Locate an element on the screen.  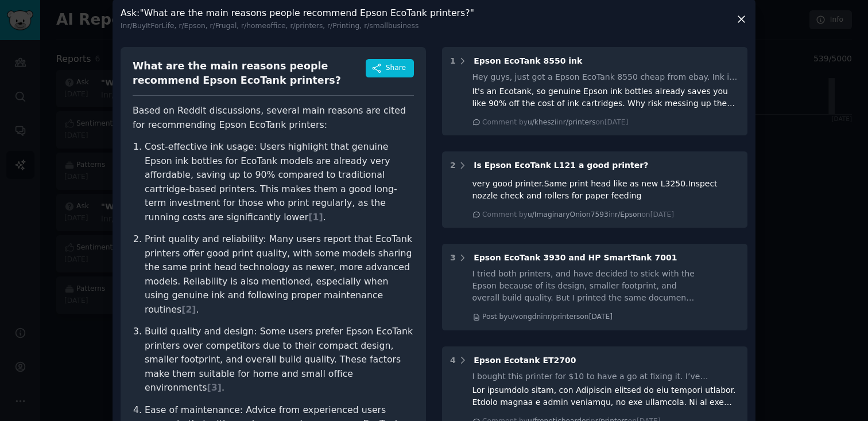
span: [ 2 ] is located at coordinates (188, 310).